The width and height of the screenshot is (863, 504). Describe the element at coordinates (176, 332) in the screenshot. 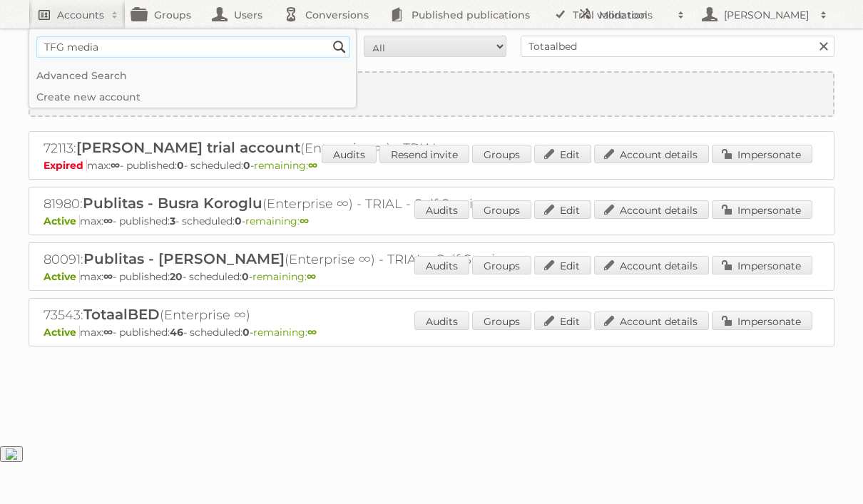

I see `strong: 46` at that location.